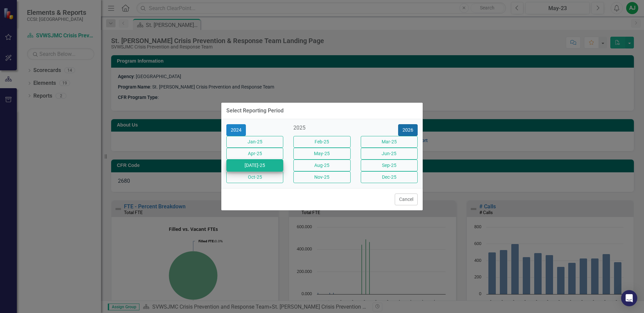 The width and height of the screenshot is (644, 313). I want to click on button: Feb-25, so click(322, 142).